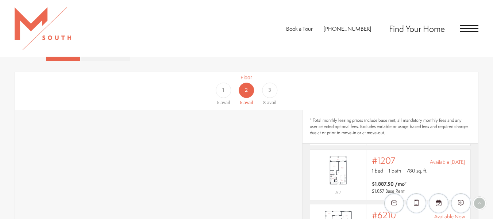  What do you see at coordinates (270, 90) in the screenshot?
I see `span: 3` at bounding box center [270, 90].